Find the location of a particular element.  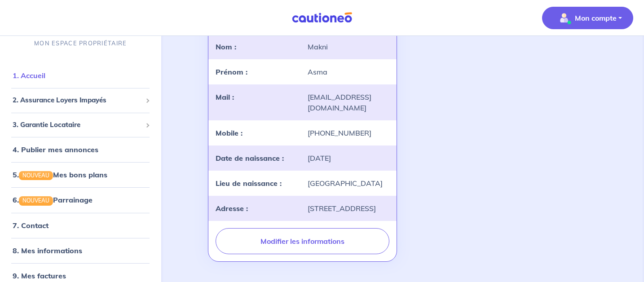

a: 7. Contact is located at coordinates (30, 225).